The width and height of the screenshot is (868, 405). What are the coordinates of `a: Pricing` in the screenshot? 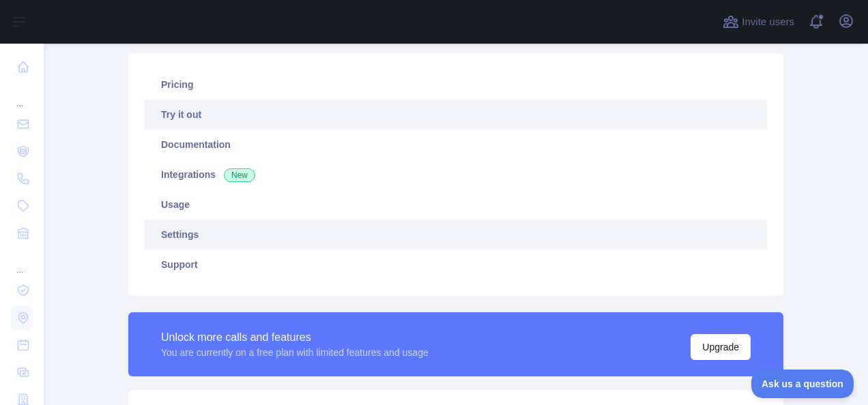 It's located at (456, 85).